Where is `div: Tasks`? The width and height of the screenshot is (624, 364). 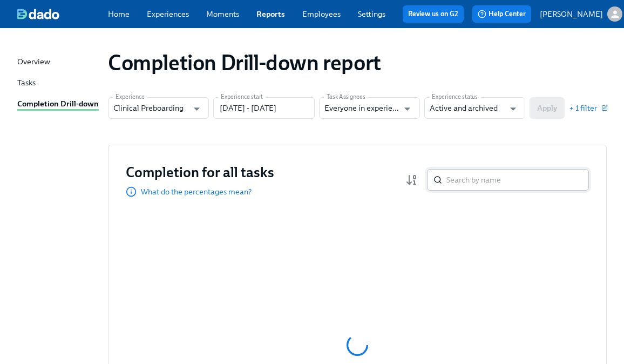 div: Tasks is located at coordinates (26, 83).